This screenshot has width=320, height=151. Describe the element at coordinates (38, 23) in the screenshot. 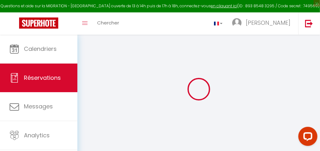

I see `img: Super Booking` at that location.